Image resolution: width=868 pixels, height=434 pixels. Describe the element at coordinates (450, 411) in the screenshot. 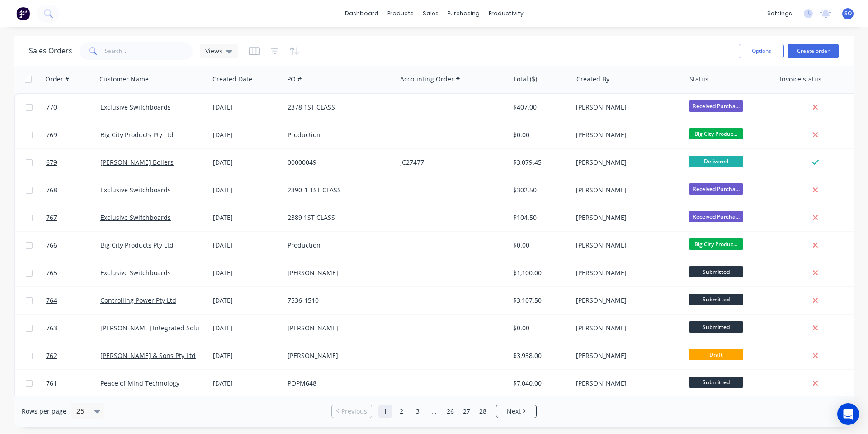

I see `a: Page 26` at that location.